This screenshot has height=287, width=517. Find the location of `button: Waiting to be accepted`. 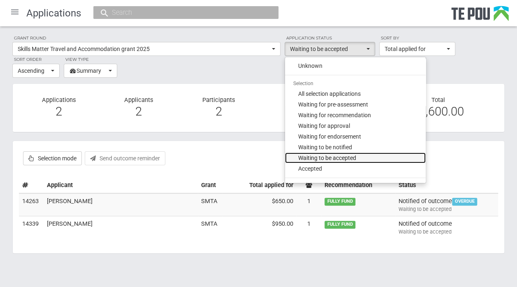

button: Waiting to be accepted is located at coordinates (330, 49).